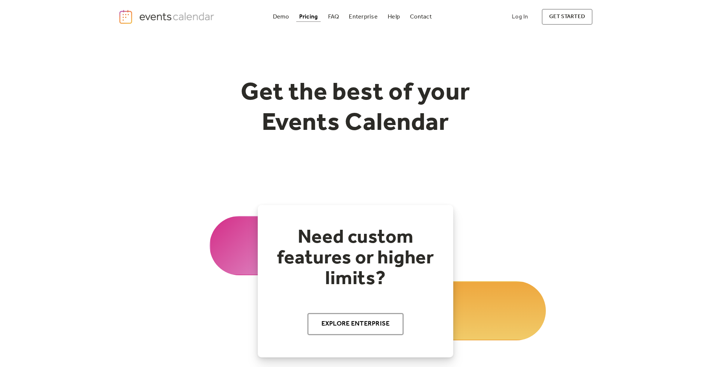  I want to click on div: Contact, so click(421, 17).